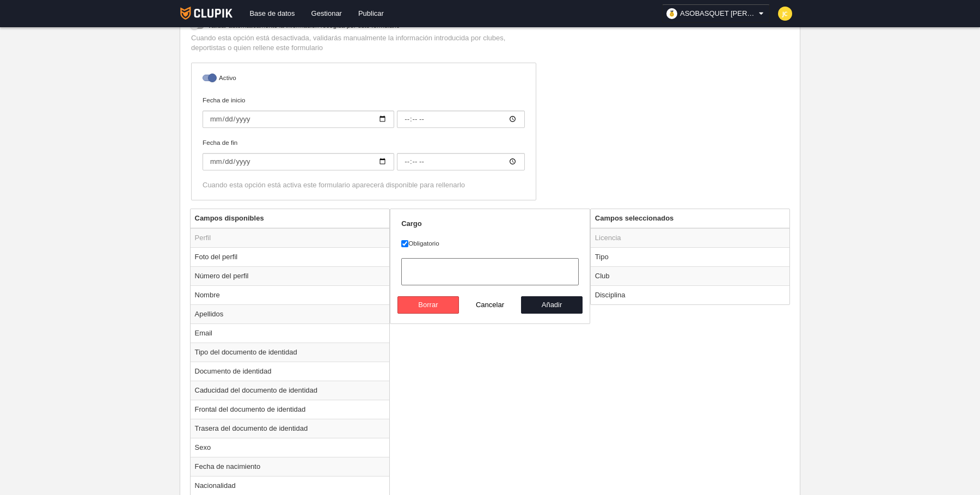 This screenshot has width=980, height=495. What do you see at coordinates (364, 43) in the screenshot?
I see `p: Cuando esta opción está desactivada, validarás manualmente la información introducida por clubes,...` at bounding box center [364, 43].